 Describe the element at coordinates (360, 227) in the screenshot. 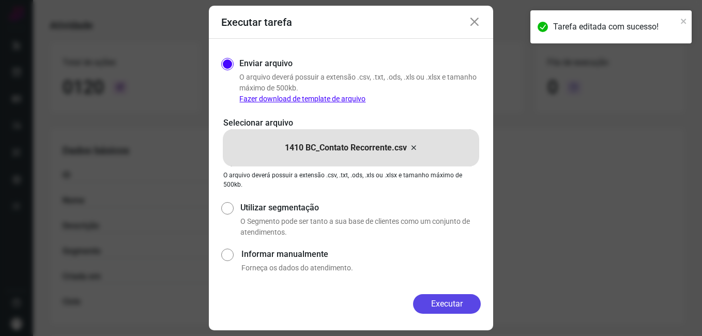

I see `p: O Segmento pode ser tanto a sua base de clientes como um conjunto de atendimentos.` at that location.